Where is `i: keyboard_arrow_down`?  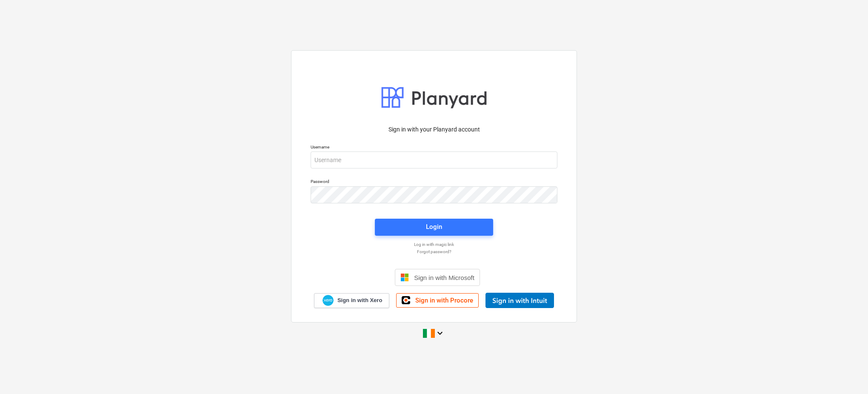
i: keyboard_arrow_down is located at coordinates (440, 333).